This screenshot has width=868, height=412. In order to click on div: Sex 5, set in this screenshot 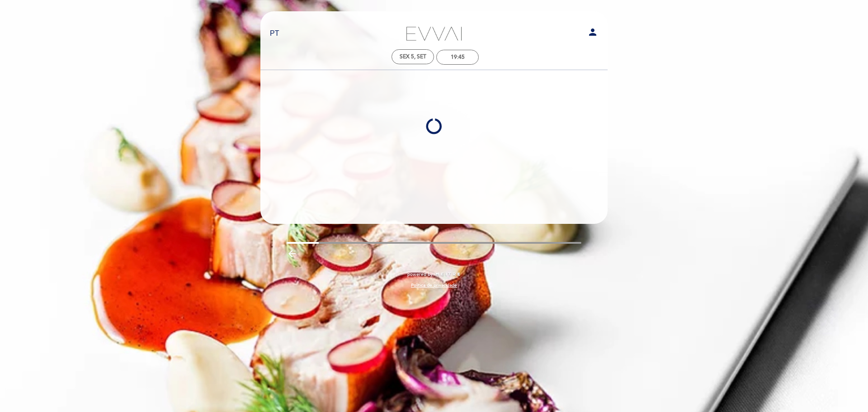, I will do `click(413, 56)`.